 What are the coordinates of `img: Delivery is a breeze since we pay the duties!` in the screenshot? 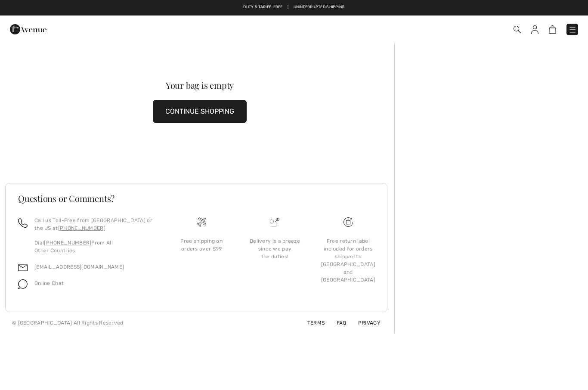 It's located at (274, 222).